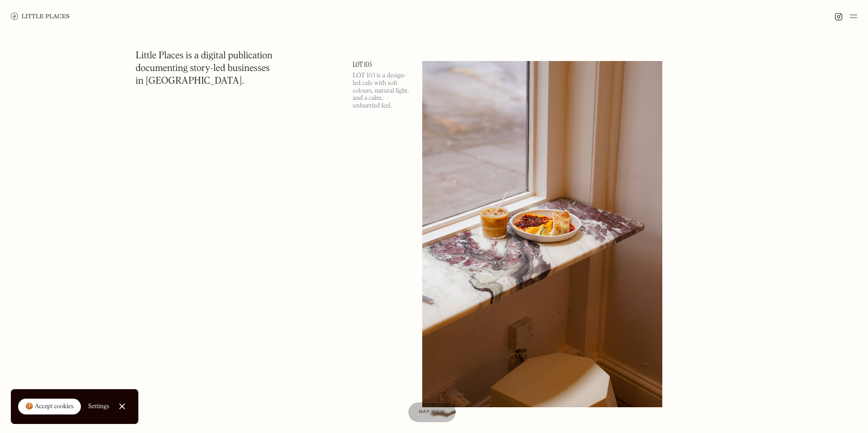  Describe the element at coordinates (49, 407) in the screenshot. I see `div: 🍪 Accept cookies` at that location.